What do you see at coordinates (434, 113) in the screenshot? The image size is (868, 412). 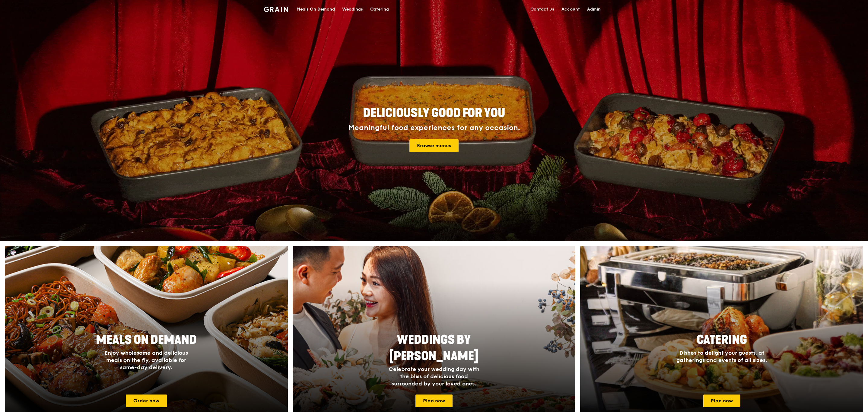 I see `span: Deliciously good for you` at bounding box center [434, 113].